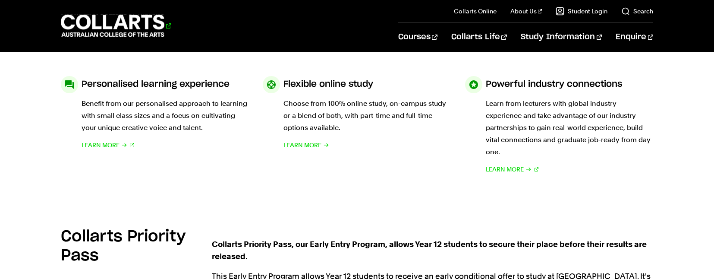 The width and height of the screenshot is (714, 279). Describe the element at coordinates (581, 11) in the screenshot. I see `a: Student Login` at that location.